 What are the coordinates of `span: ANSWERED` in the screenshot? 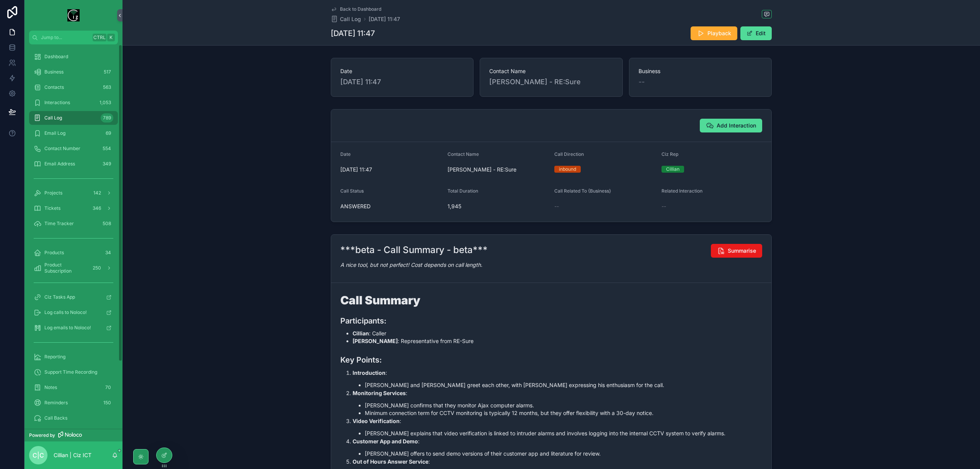 It's located at (391, 207).